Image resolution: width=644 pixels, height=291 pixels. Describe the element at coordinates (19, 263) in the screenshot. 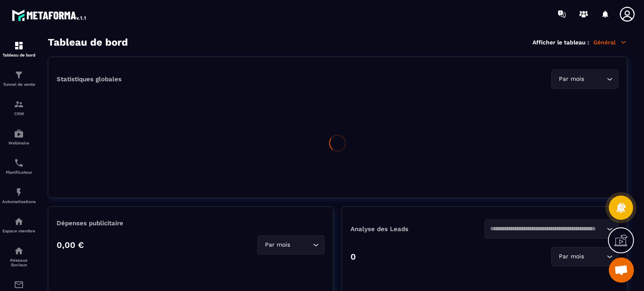

I see `p: Réseaux Sociaux` at that location.